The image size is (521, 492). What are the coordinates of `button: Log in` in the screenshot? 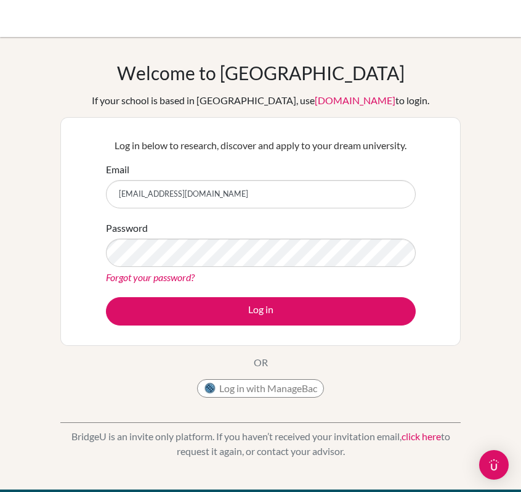 It's located at (261, 311).